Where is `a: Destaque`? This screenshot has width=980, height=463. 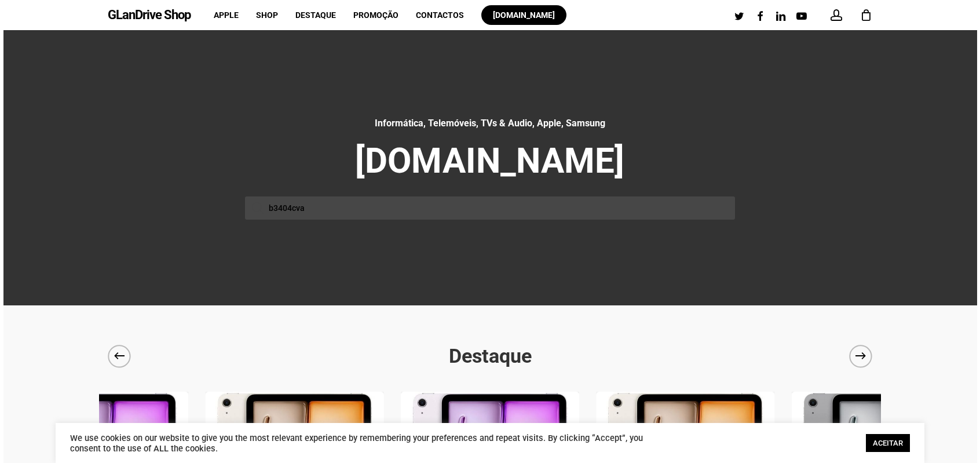 a: Destaque is located at coordinates (316, 15).